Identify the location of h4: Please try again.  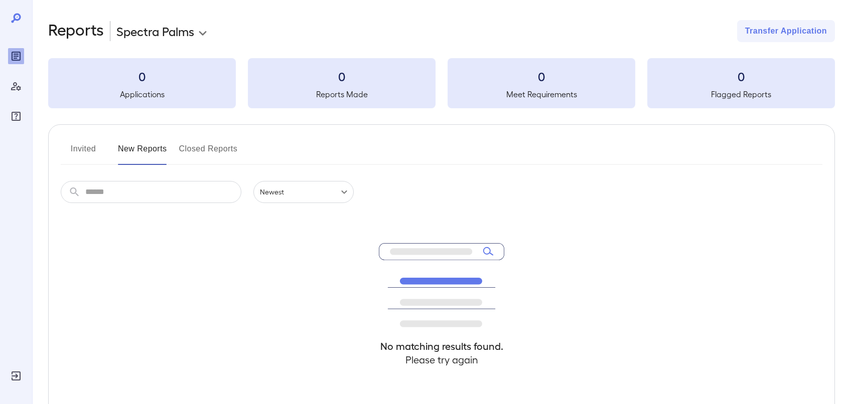
(441, 360).